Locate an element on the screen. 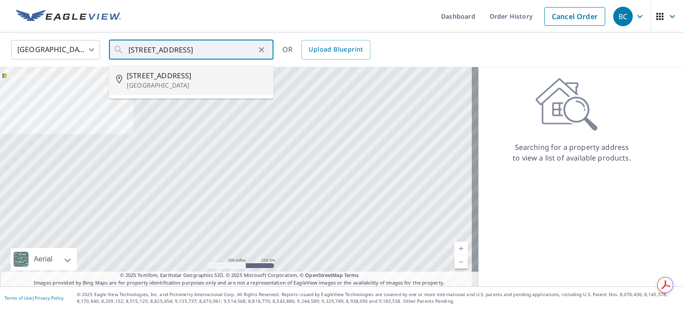 This screenshot has width=683, height=309. button: Clear is located at coordinates (261, 50).